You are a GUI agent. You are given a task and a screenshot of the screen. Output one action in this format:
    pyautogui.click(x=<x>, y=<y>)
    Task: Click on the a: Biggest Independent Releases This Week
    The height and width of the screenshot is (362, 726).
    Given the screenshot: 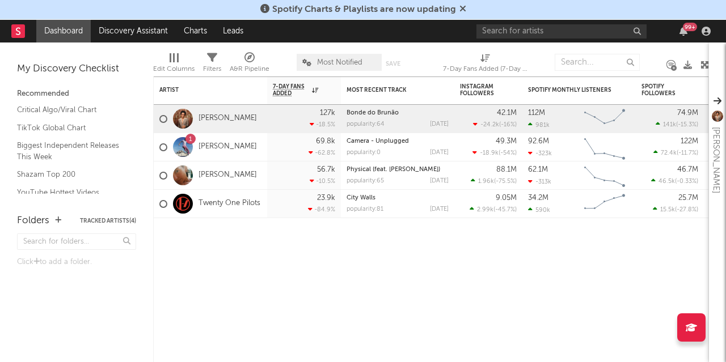 What is the action you would take?
    pyautogui.click(x=71, y=151)
    